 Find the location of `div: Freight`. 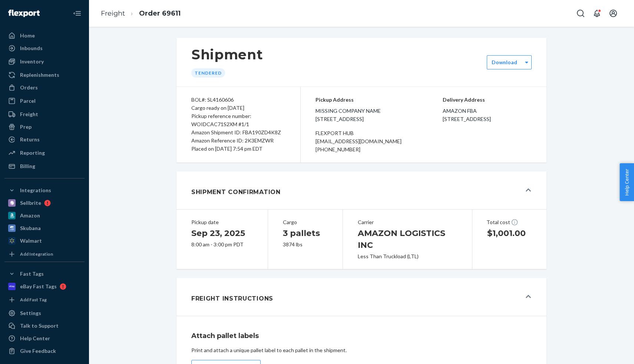

div: Freight is located at coordinates (29, 114).